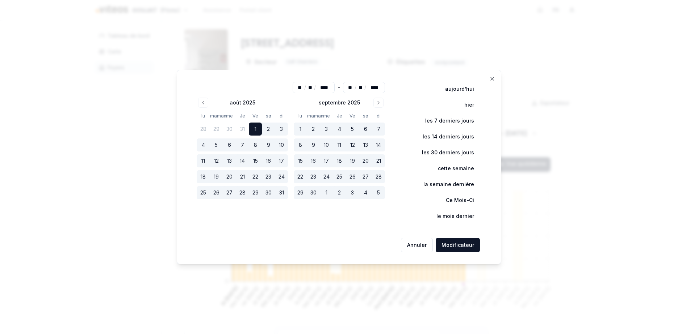 This screenshot has height=334, width=678. Describe the element at coordinates (456, 169) in the screenshot. I see `font: cette semaine` at that location.